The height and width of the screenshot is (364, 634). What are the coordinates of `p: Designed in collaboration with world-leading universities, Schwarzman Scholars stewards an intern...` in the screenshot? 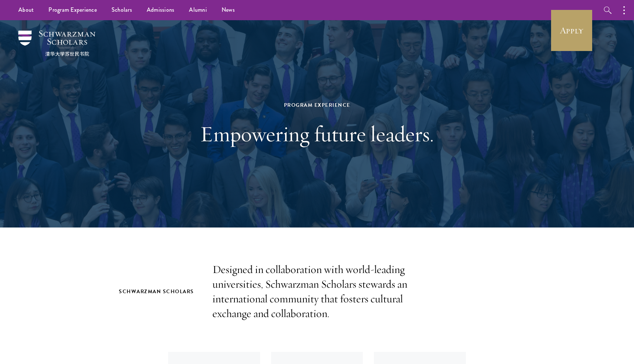 It's located at (317, 291).